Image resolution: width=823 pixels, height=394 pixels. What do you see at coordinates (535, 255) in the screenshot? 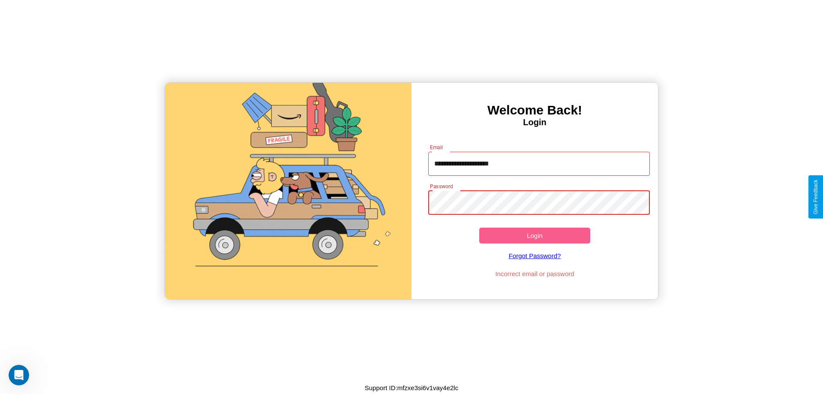
I see `a: Forgot Password?` at bounding box center [535, 255].